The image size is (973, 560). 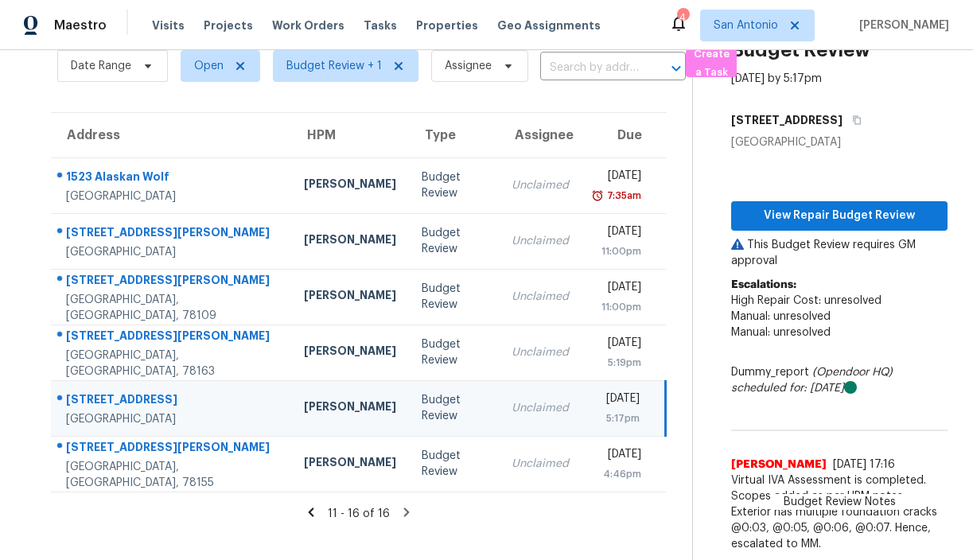 I want to click on span: San Antonio, so click(x=745, y=26).